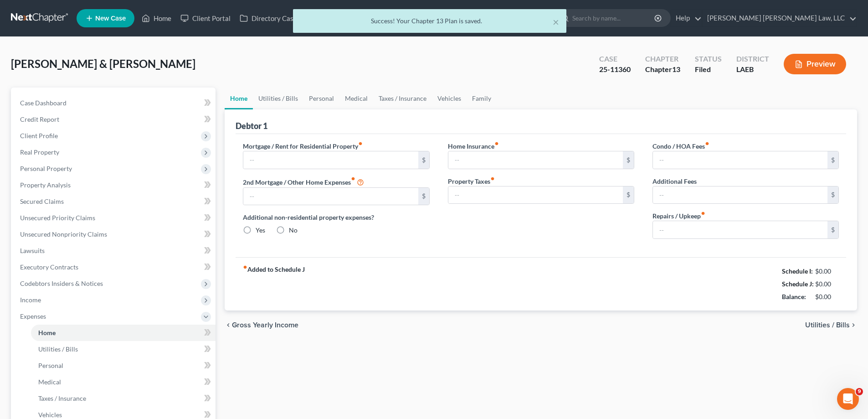 The width and height of the screenshot is (868, 419). I want to click on a: Taxes / Insurance, so click(123, 399).